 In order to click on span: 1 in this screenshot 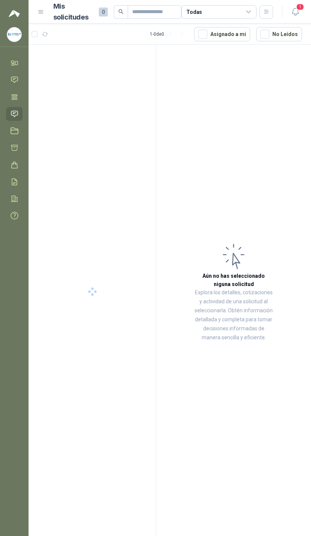, I will do `click(300, 7)`.